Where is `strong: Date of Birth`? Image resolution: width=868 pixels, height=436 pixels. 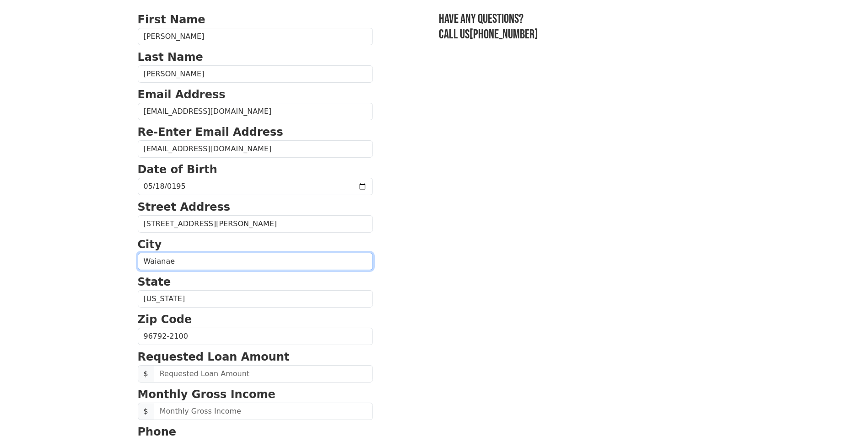
strong: Date of Birth is located at coordinates (177, 170).